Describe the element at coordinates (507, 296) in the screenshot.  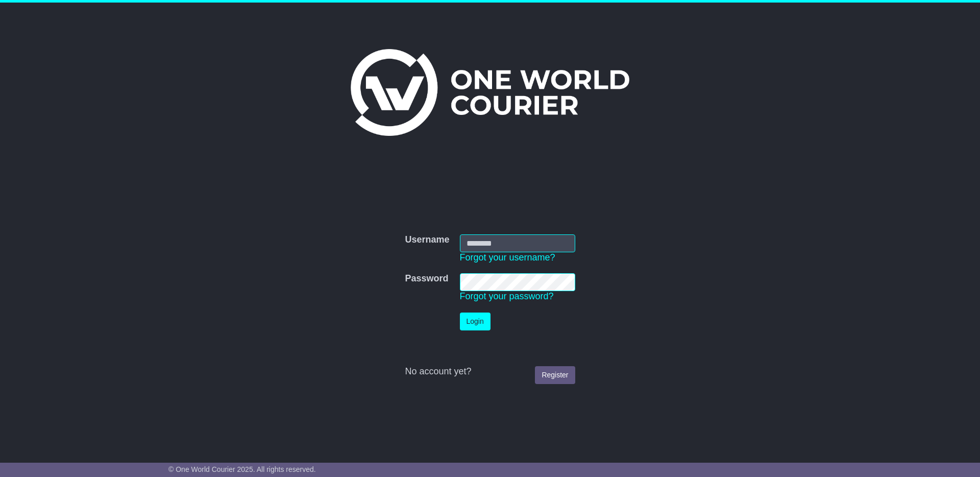
I see `a: Forgot your password?` at that location.